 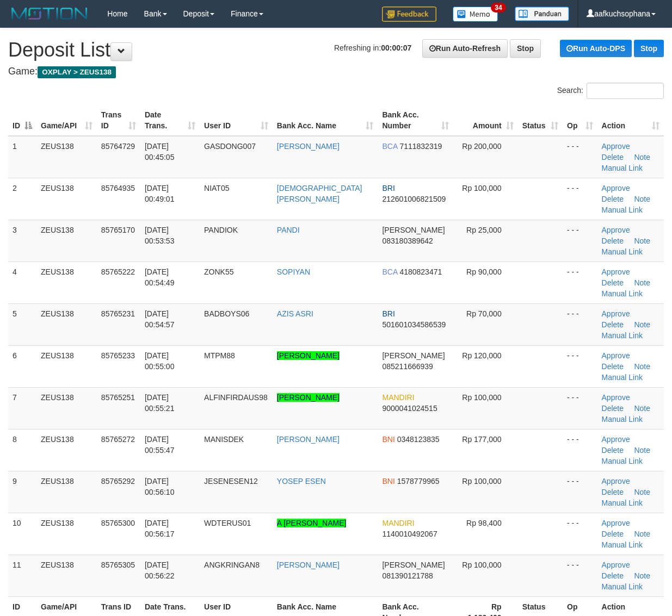 What do you see at coordinates (485, 120) in the screenshot?
I see `th: Amount: activate to sort column ascending` at bounding box center [485, 120].